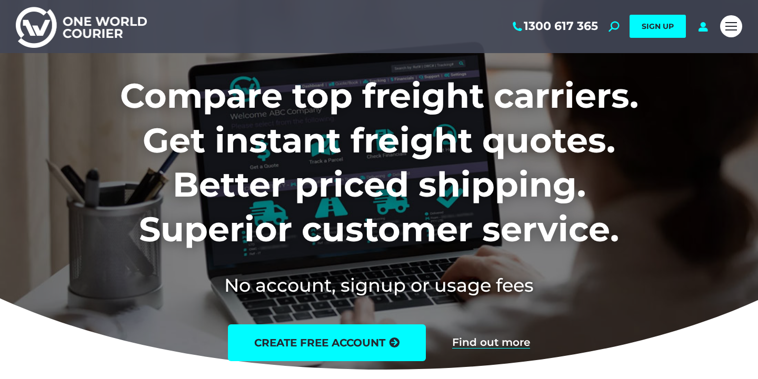  What do you see at coordinates (657, 26) in the screenshot?
I see `a: SIGN UP` at bounding box center [657, 26].